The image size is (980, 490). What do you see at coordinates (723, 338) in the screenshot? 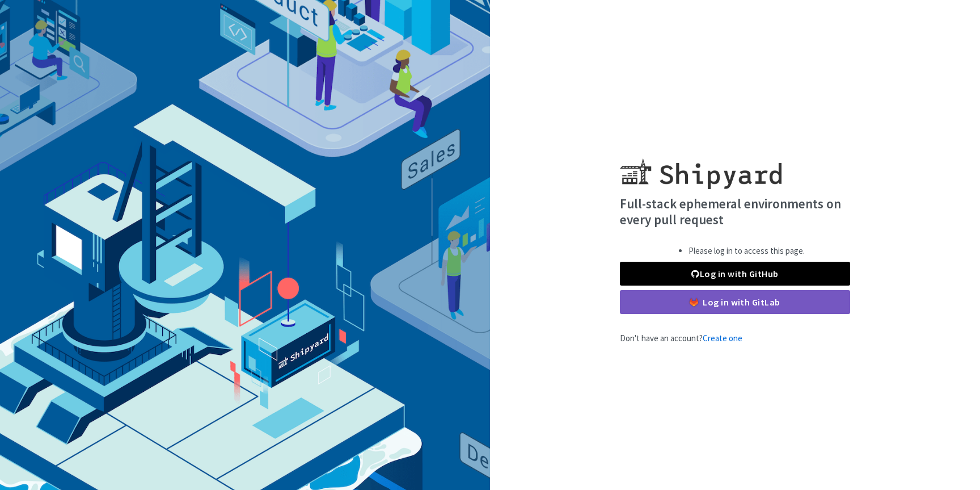
I see `a: Create one` at bounding box center [723, 338].